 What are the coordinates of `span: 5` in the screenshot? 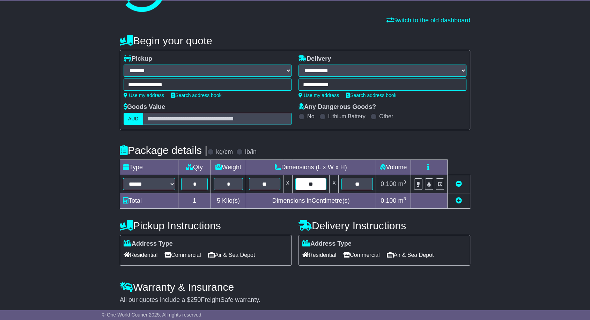 It's located at (218, 201).